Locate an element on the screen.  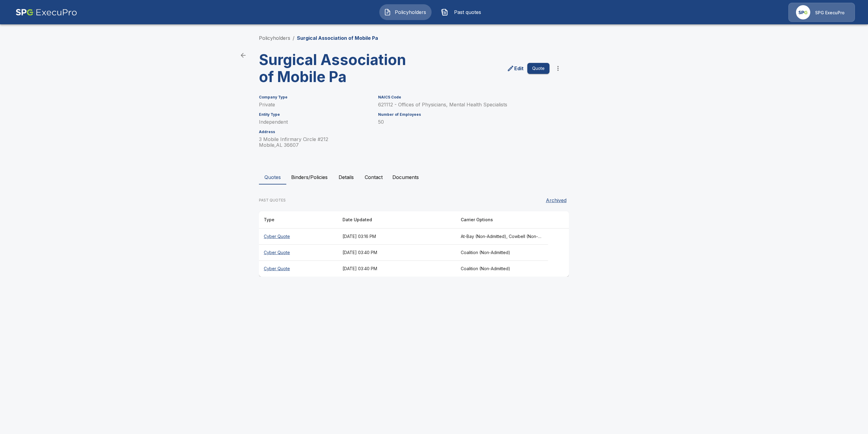
a: Policyholders is located at coordinates (274, 38).